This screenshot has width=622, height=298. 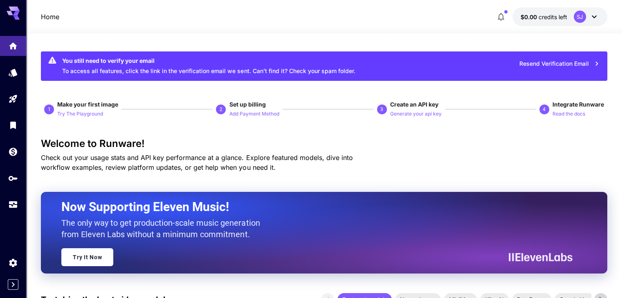 I want to click on a: Home, so click(x=50, y=17).